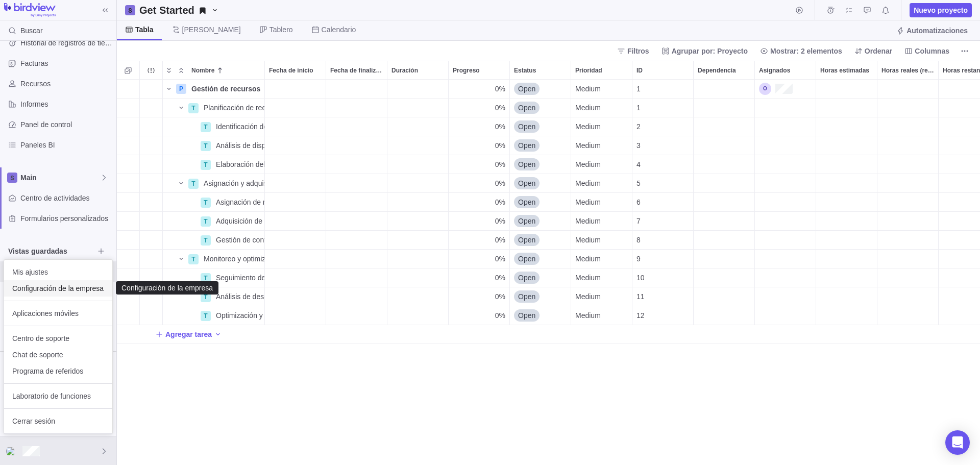  Describe the element at coordinates (58, 355) in the screenshot. I see `span: Chat de soporte` at that location.